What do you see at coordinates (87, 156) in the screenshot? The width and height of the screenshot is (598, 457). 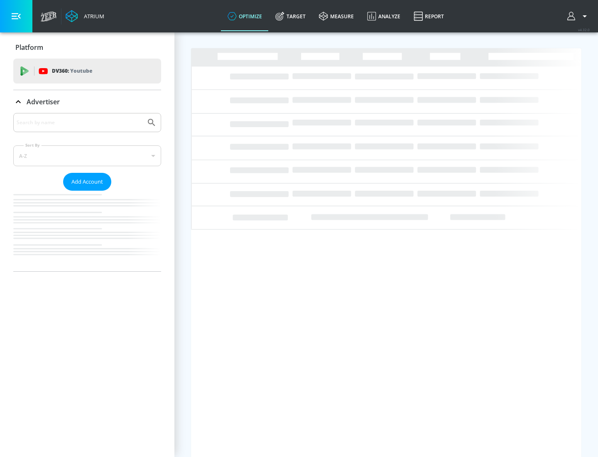 I see `div: A-Z` at bounding box center [87, 156].